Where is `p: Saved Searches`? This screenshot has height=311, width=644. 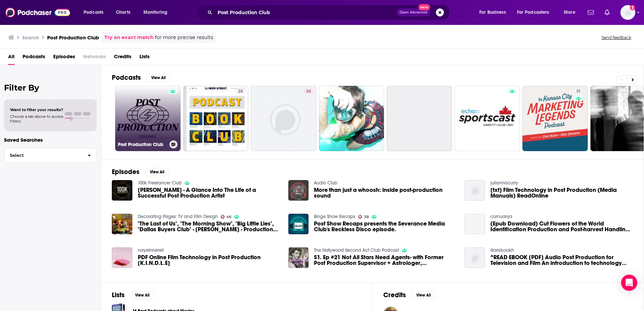 p: Saved Searches is located at coordinates (50, 140).